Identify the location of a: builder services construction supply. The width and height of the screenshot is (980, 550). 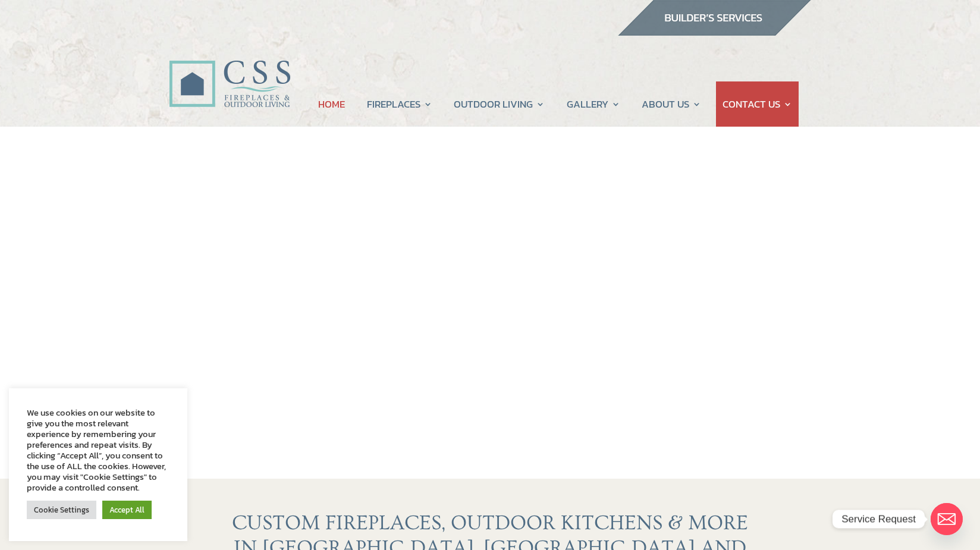
(714, 32).